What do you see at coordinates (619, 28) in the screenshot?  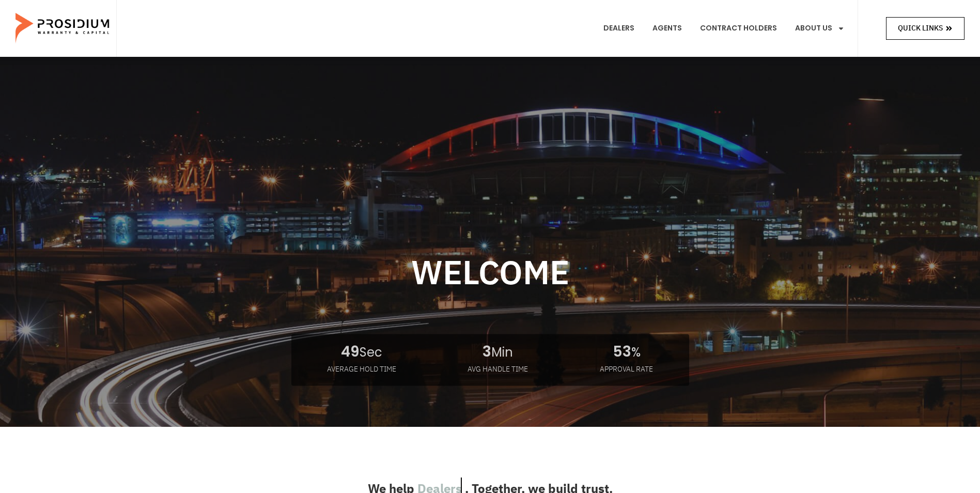 I see `a: Dealers` at bounding box center [619, 28].